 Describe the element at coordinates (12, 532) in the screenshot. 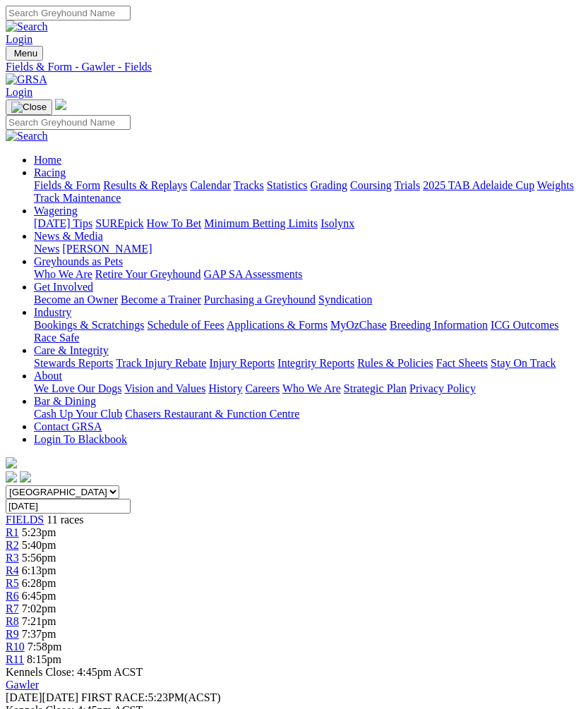

I see `a: R1` at that location.